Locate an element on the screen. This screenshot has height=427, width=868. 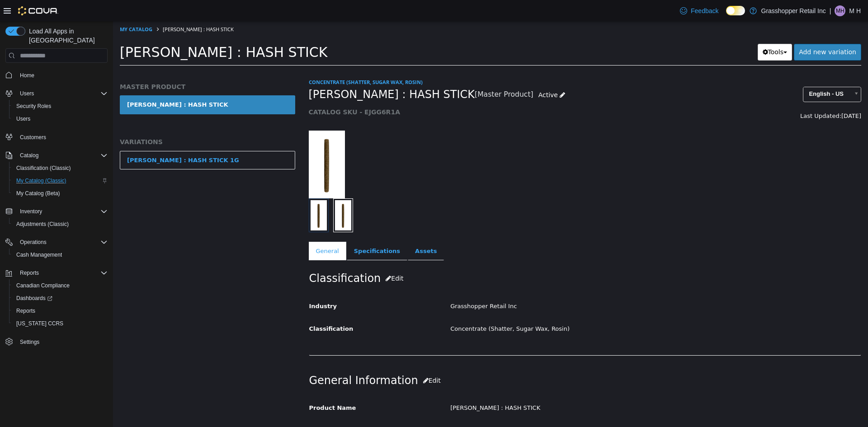
h2: Classification is located at coordinates (472, 257).